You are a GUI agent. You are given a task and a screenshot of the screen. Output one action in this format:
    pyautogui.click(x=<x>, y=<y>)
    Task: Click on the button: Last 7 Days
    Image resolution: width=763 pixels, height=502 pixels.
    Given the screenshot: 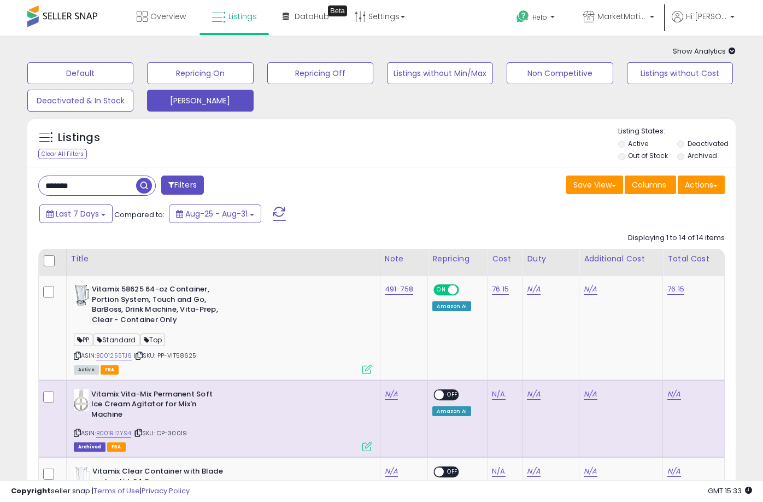 What is the action you would take?
    pyautogui.click(x=76, y=214)
    